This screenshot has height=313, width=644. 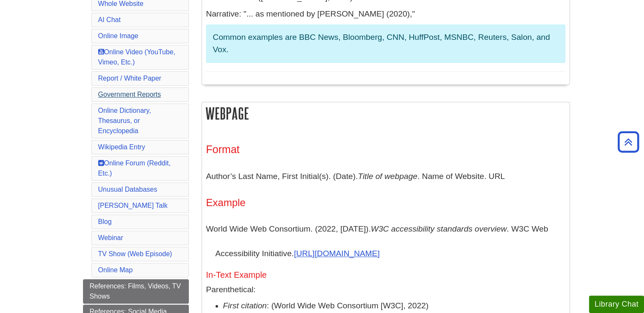 What do you see at coordinates (386, 203) in the screenshot?
I see `h4: Example` at bounding box center [386, 203].